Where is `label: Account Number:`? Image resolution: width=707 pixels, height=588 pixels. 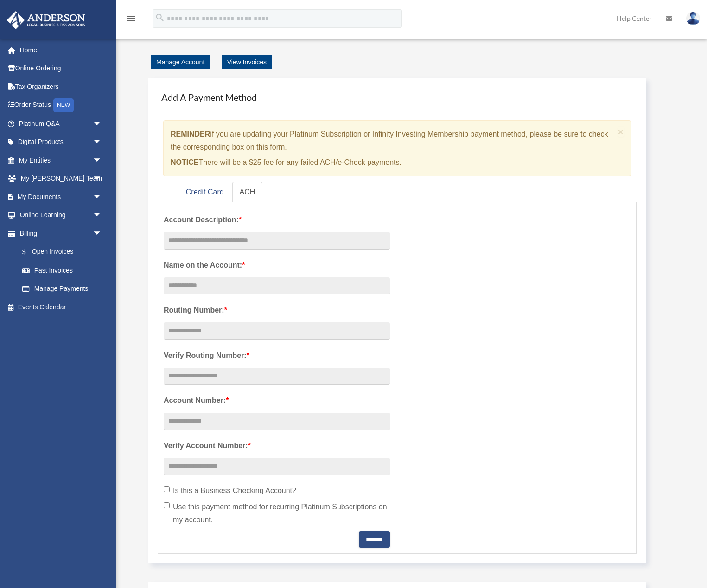 label: Account Number: is located at coordinates (277, 401).